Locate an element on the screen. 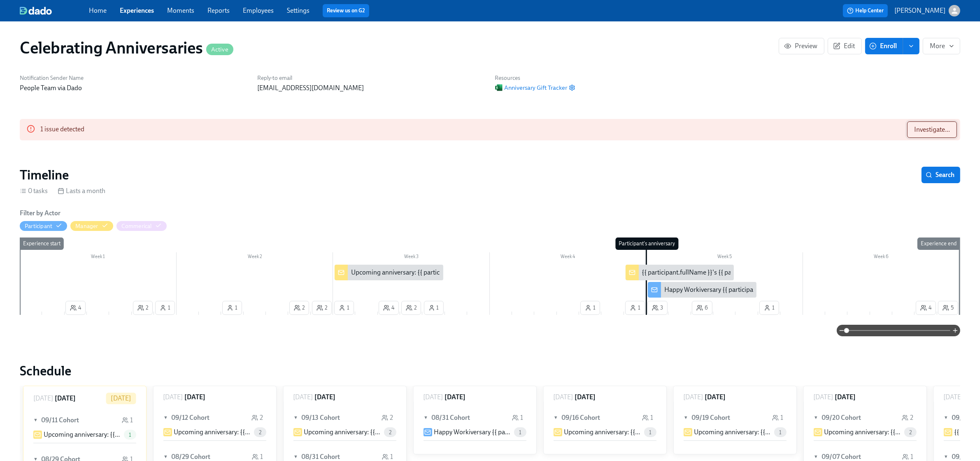  button: 6 is located at coordinates (703, 308).